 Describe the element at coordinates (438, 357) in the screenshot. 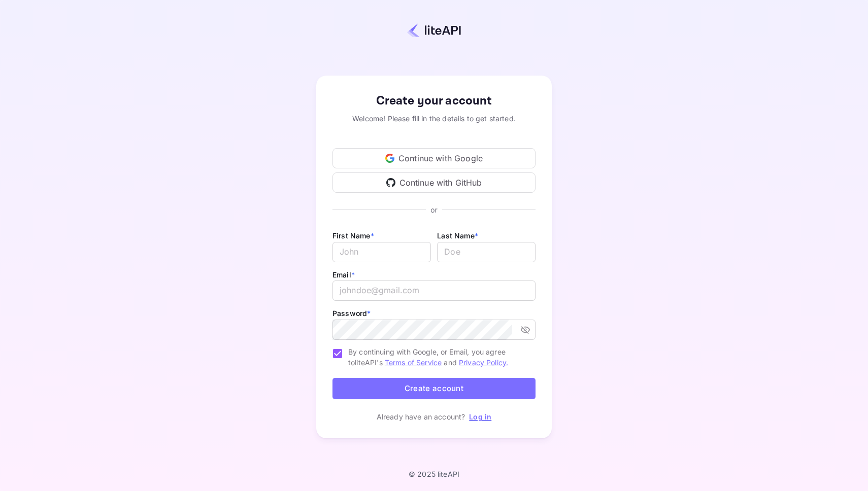

I see `span: By continuing with Google, or Email, you agree to liteAPI's and` at that location.